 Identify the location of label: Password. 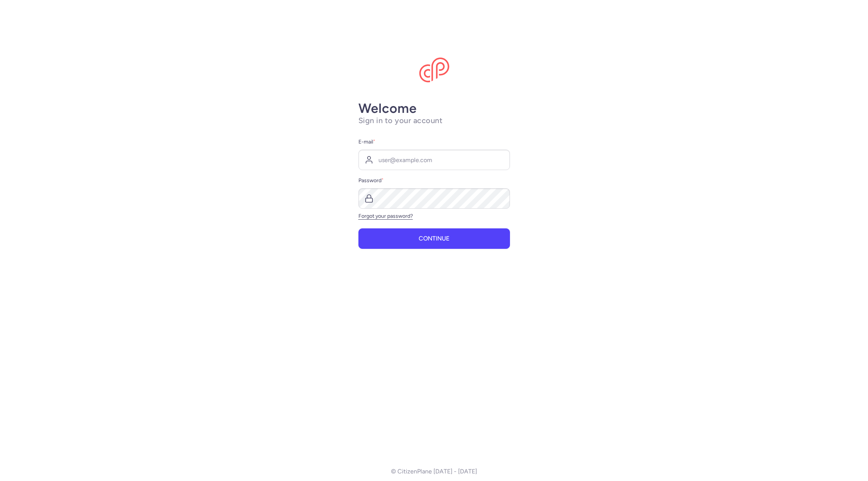
(434, 181).